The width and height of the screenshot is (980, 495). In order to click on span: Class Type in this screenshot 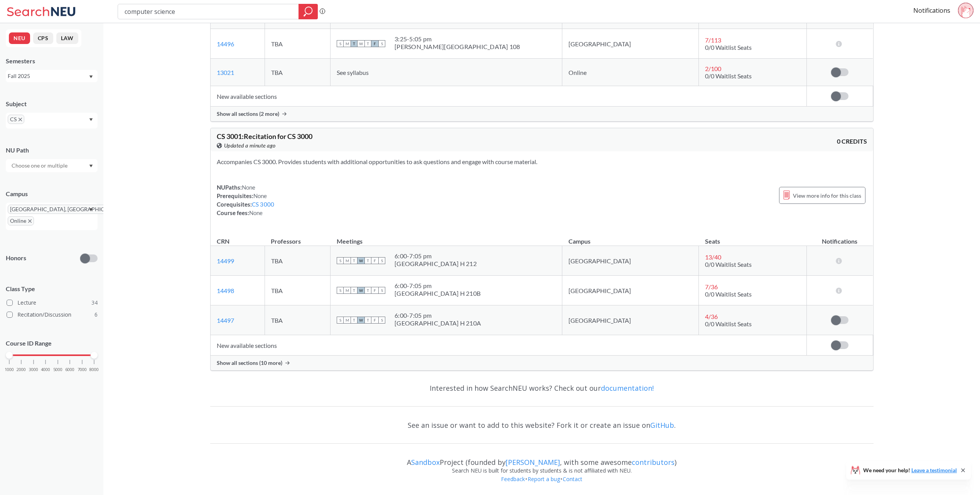, I will do `click(52, 289)`.